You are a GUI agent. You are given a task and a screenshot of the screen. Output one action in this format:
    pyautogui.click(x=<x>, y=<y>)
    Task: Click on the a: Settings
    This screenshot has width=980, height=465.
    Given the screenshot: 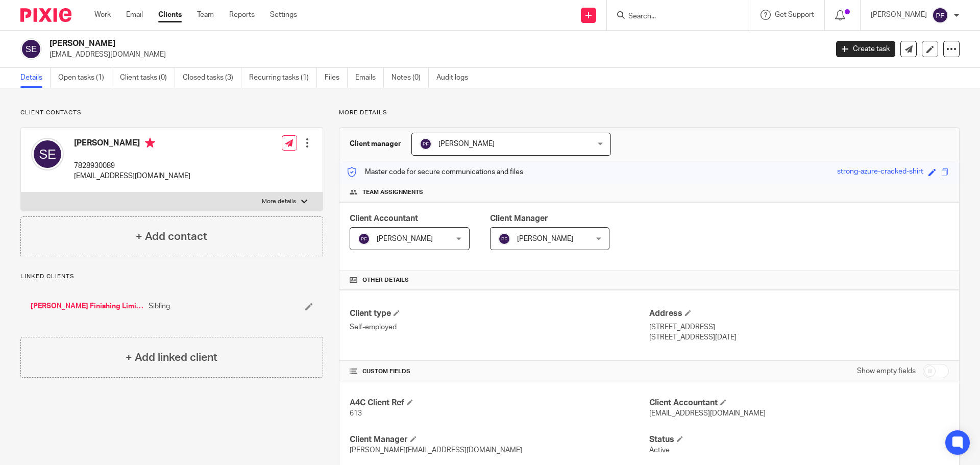 What is the action you would take?
    pyautogui.click(x=284, y=15)
    